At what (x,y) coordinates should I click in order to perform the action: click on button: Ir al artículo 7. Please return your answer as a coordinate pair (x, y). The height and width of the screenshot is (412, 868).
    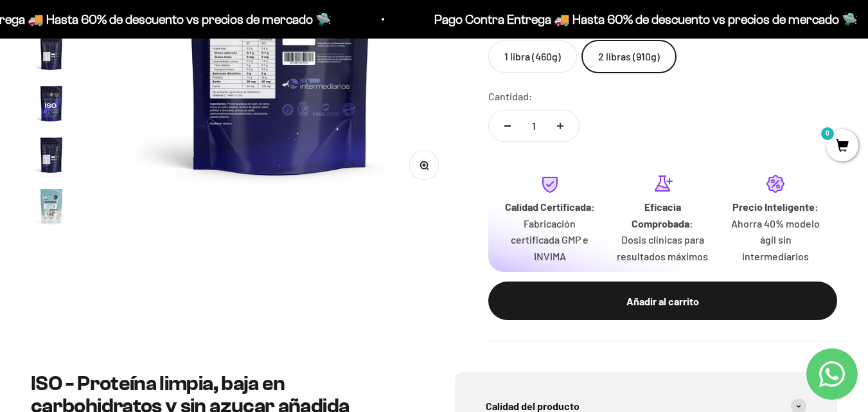
    Looking at the image, I should click on (52, 157).